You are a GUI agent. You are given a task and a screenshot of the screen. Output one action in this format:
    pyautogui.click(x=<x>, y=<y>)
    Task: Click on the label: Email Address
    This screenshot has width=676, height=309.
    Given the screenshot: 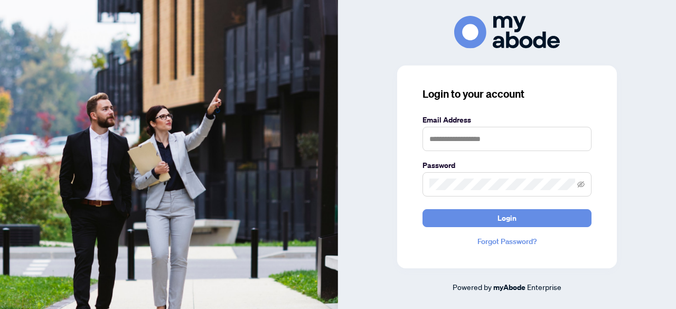 What is the action you would take?
    pyautogui.click(x=507, y=120)
    